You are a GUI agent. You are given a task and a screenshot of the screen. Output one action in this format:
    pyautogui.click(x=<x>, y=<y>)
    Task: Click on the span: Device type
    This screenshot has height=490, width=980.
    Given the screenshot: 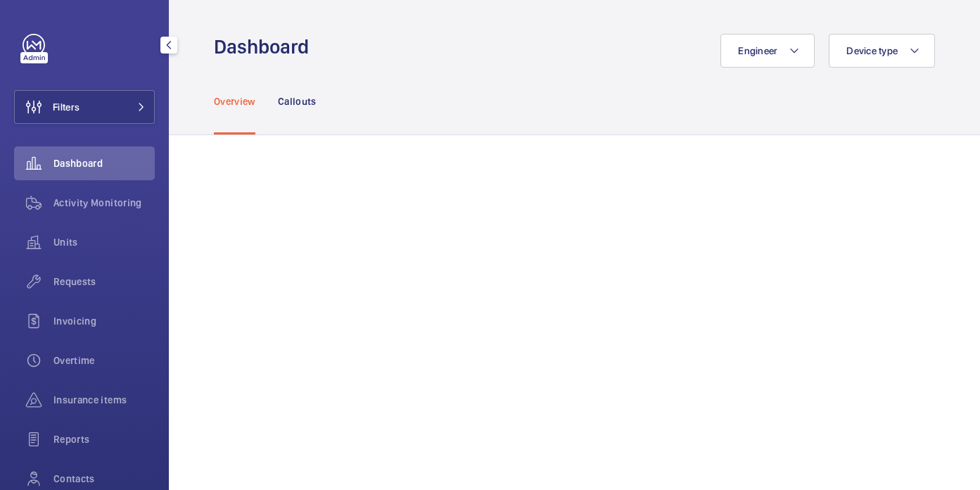 What is the action you would take?
    pyautogui.click(x=872, y=50)
    